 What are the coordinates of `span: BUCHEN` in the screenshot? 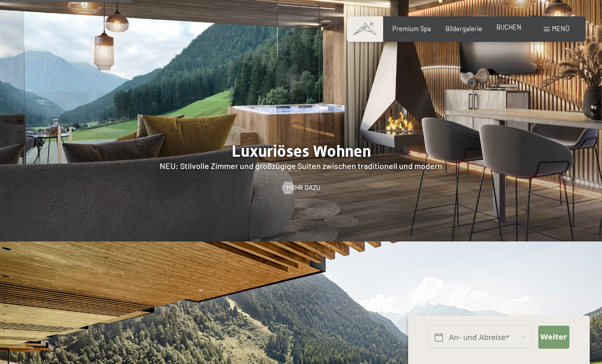 It's located at (509, 27).